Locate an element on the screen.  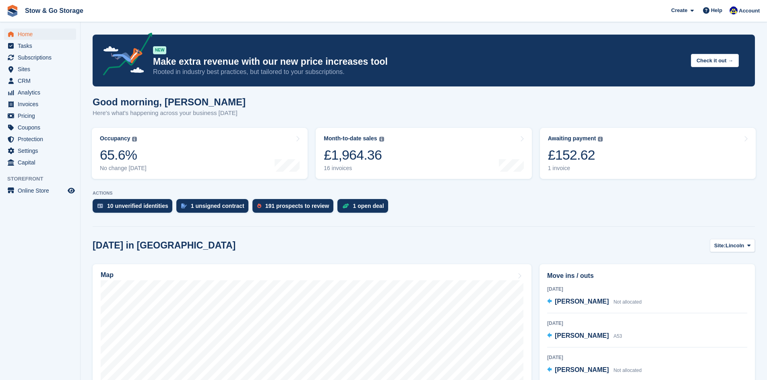
img: contract_signature_icon-13c848040528278c33f63329250d36e43548de30e8caae1d1a13099fd9432cc5.svg is located at coordinates (184, 206).